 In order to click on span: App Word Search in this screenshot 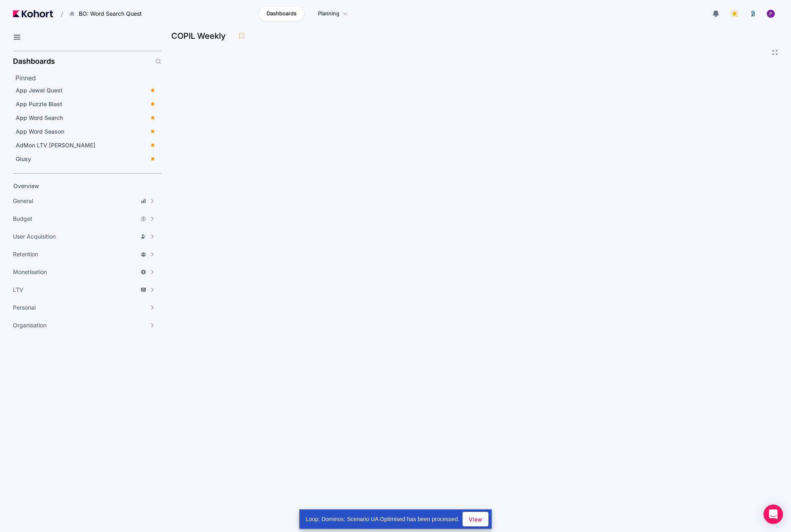, I will do `click(39, 118)`.